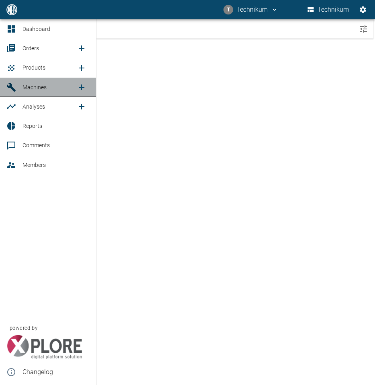 This screenshot has width=375, height=385. What do you see at coordinates (363, 10) in the screenshot?
I see `button: Settings` at bounding box center [363, 10].